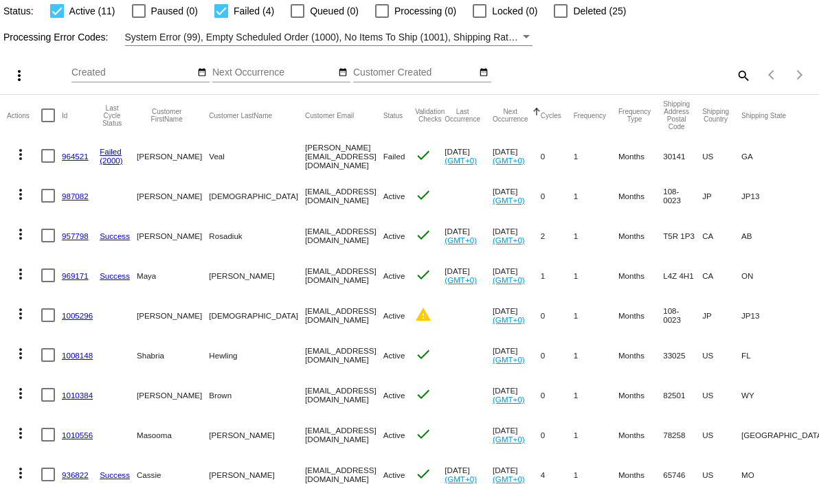 This screenshot has height=504, width=819. What do you see at coordinates (329, 115) in the screenshot?
I see `button: Change sorting for CustomerEmail` at bounding box center [329, 115].